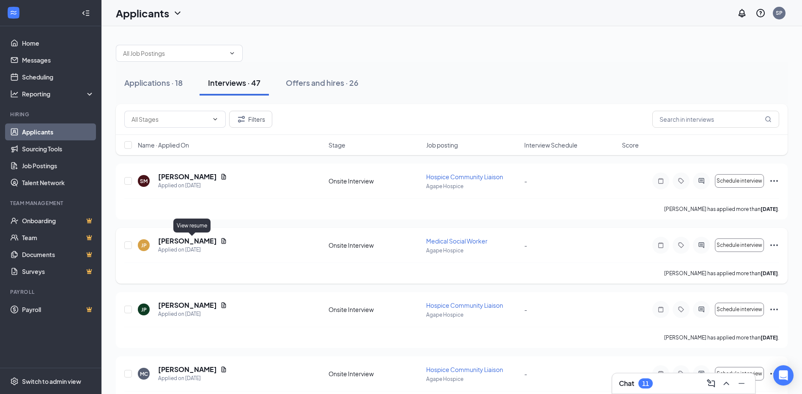  What do you see at coordinates (58, 77) in the screenshot?
I see `a: Scheduling` at bounding box center [58, 77].